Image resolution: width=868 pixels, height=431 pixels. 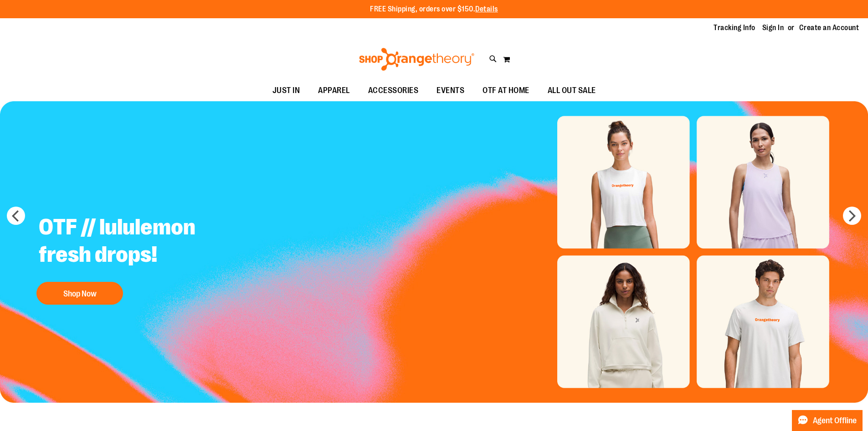 I want to click on button: next, so click(x=852, y=216).